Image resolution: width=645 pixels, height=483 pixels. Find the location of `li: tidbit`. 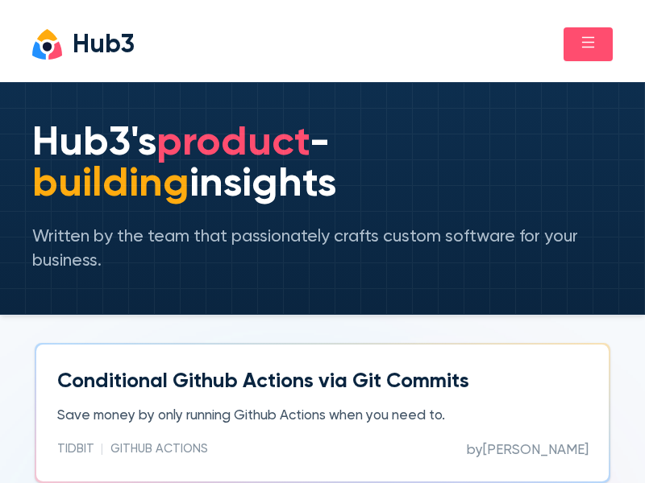

li: tidbit is located at coordinates (84, 451).